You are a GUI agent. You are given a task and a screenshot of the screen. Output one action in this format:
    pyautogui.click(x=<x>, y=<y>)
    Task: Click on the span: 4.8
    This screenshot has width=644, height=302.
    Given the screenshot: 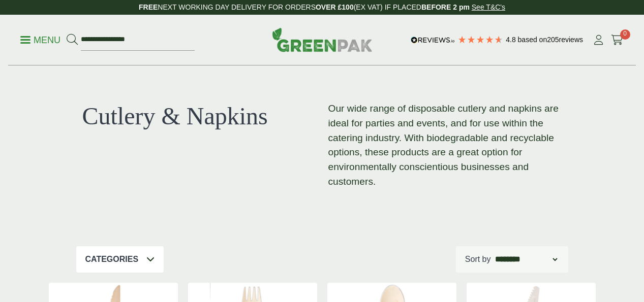 What is the action you would take?
    pyautogui.click(x=511, y=39)
    